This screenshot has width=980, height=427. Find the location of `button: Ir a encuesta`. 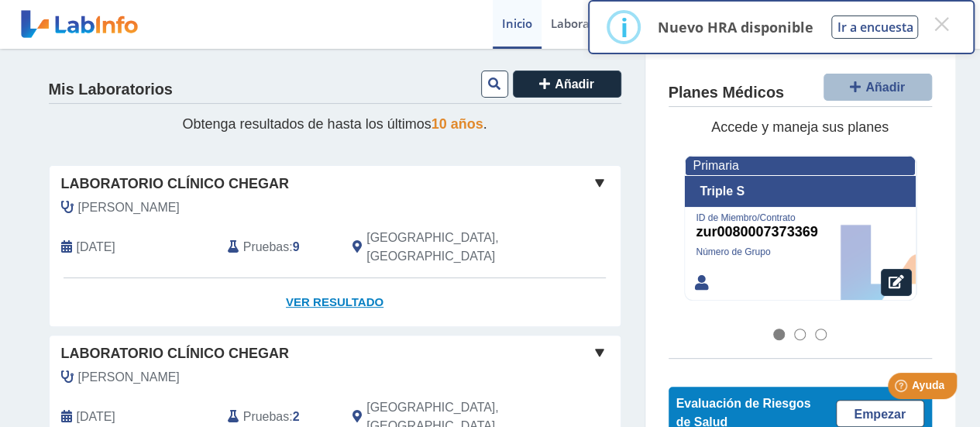

button: Ir a encuesta is located at coordinates (875, 27).